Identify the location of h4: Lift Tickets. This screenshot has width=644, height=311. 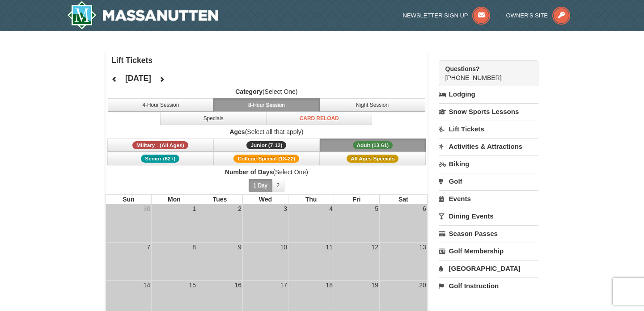
(269, 60).